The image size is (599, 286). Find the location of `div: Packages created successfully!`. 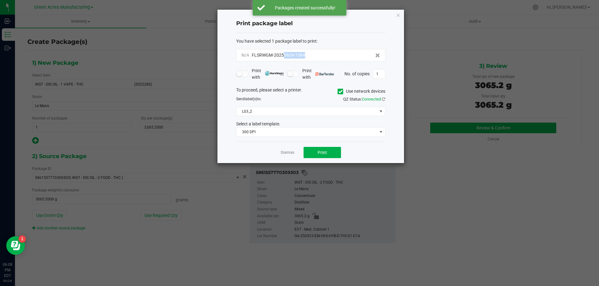

div: Packages created successfully! is located at coordinates (305, 8).